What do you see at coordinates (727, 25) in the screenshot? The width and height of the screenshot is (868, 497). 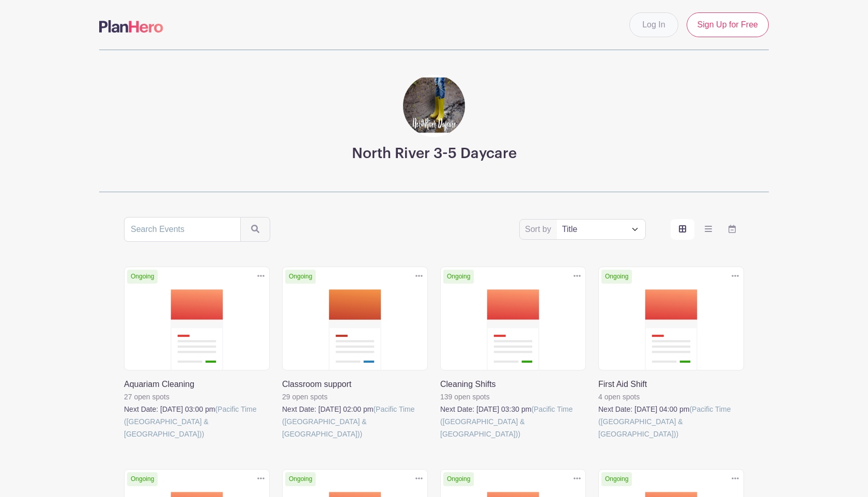 I see `a: Sign Up for Free` at bounding box center [727, 25].